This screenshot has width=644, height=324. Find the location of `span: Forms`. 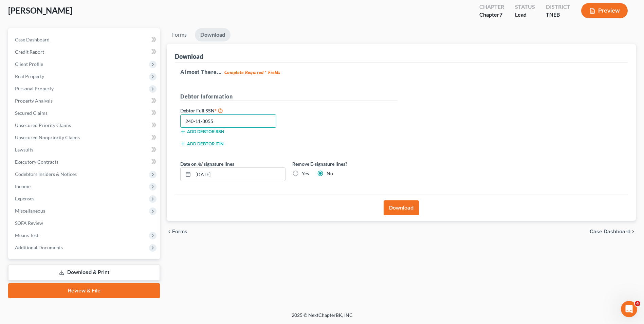

span: Forms is located at coordinates (180, 232).